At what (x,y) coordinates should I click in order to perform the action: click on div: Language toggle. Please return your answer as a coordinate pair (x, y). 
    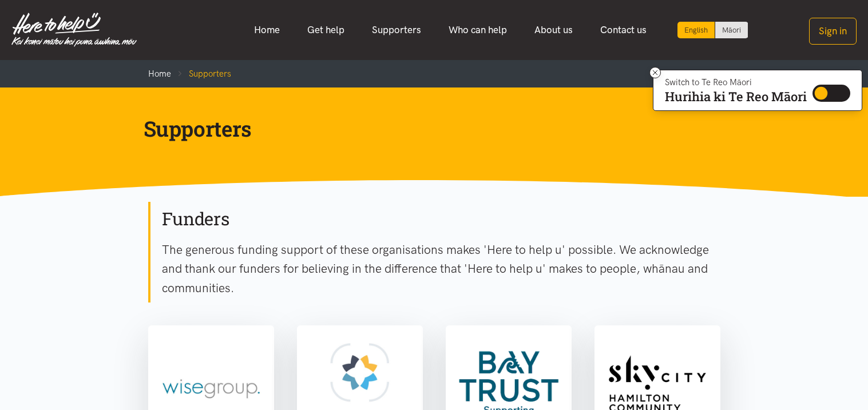
    Looking at the image, I should click on (713, 30).